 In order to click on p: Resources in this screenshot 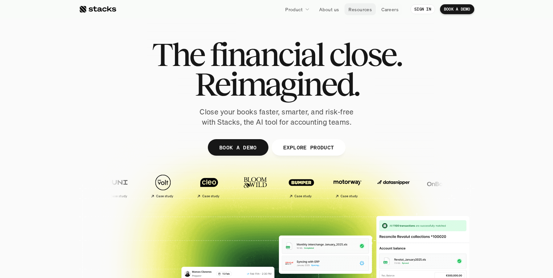, I will do `click(360, 9)`.